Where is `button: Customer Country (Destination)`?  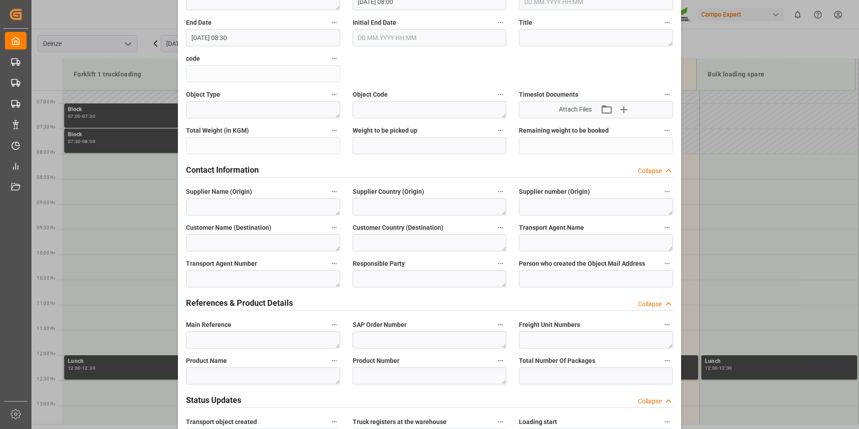
button: Customer Country (Destination) is located at coordinates (501, 227).